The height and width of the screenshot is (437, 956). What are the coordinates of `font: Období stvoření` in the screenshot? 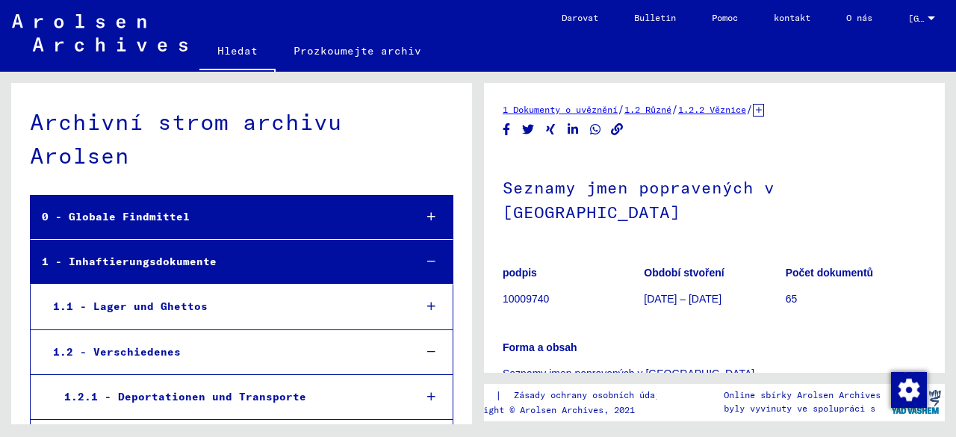 It's located at (684, 273).